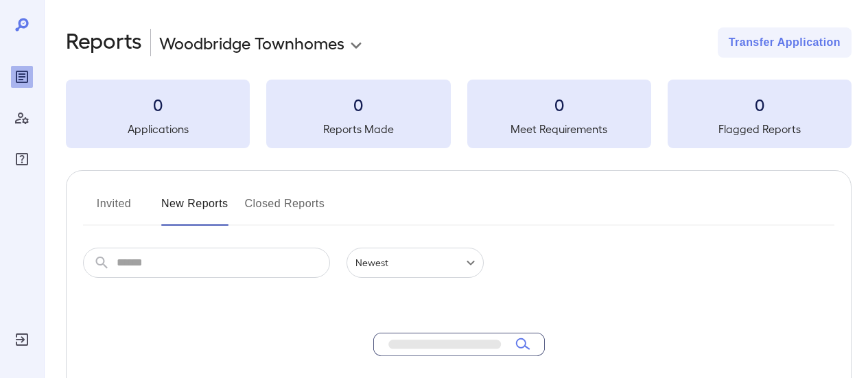  Describe the element at coordinates (559, 130) in the screenshot. I see `h5: Meet Requirements` at that location.